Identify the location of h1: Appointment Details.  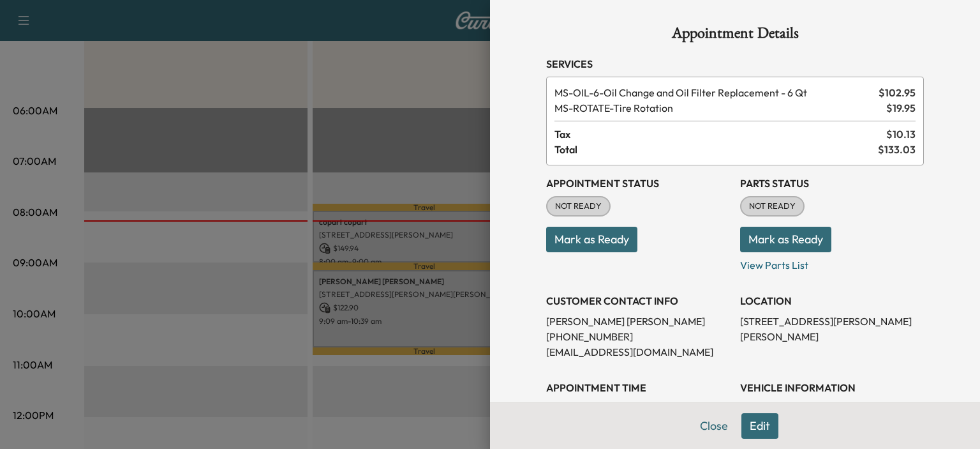
(735, 36).